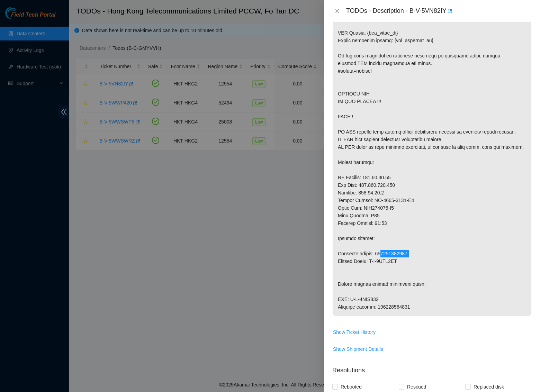  Describe the element at coordinates (357, 349) in the screenshot. I see `button: Show Shipment Details` at that location.